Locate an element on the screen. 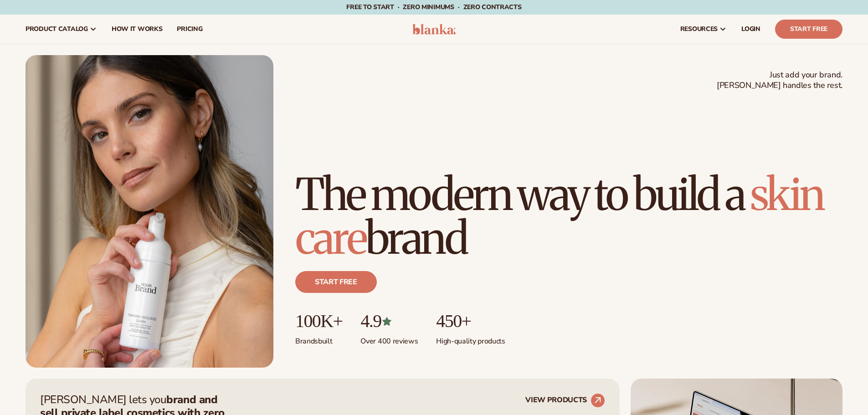 Image resolution: width=868 pixels, height=415 pixels. span: LOGIN is located at coordinates (751, 29).